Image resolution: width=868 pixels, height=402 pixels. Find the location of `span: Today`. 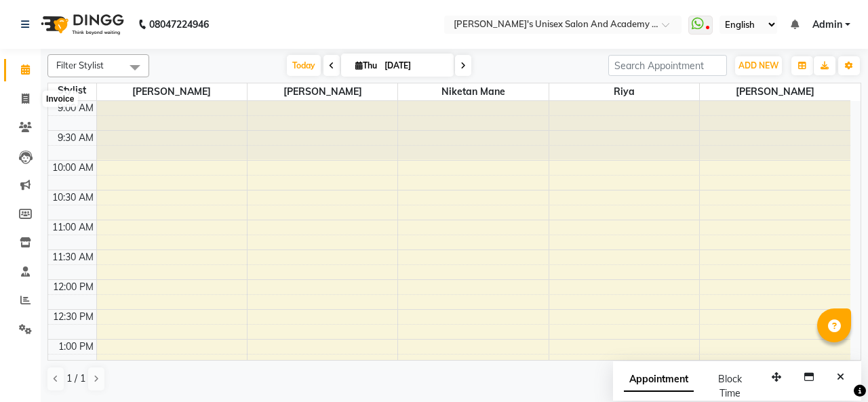

span: Today is located at coordinates (303, 65).